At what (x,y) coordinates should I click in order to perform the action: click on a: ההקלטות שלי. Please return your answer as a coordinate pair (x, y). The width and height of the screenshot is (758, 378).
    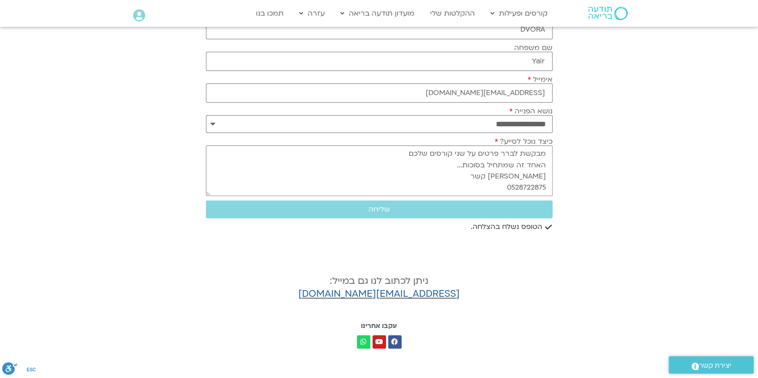
    Looking at the image, I should click on (453, 13).